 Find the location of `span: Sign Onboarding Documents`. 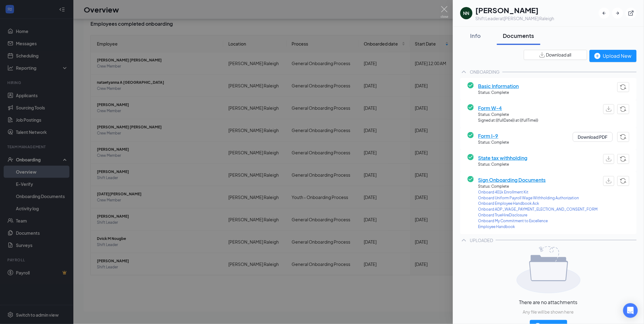

span: Sign Onboarding Documents is located at coordinates (538, 180).